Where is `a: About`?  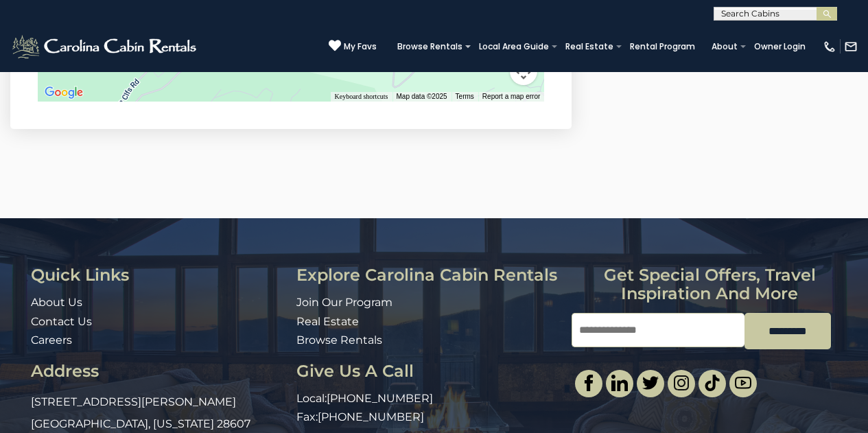 a: About is located at coordinates (725, 46).